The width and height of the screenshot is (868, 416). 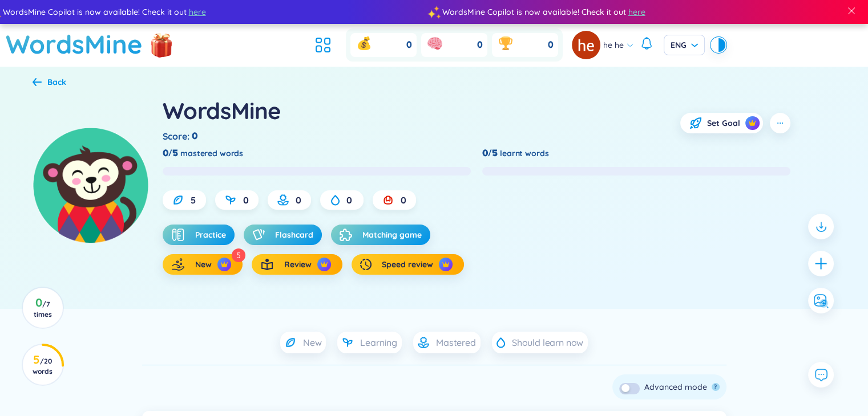 I want to click on span: Set Goal, so click(x=724, y=123).